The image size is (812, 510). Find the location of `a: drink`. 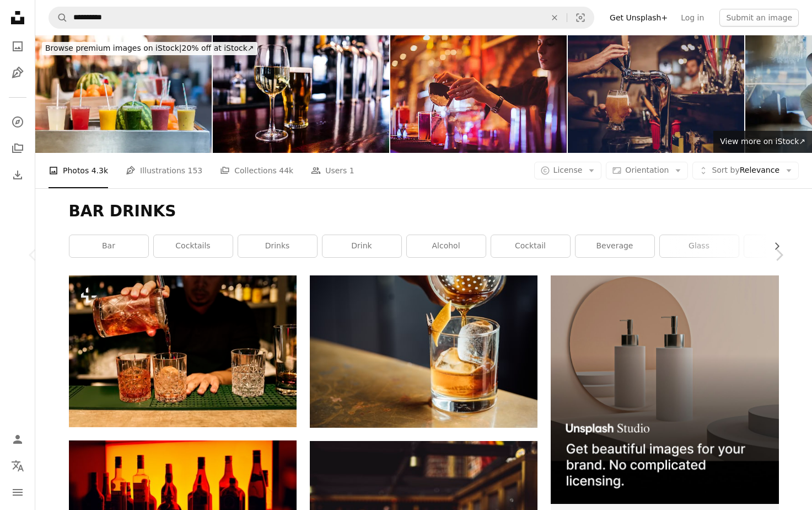

a: drink is located at coordinates (362, 246).